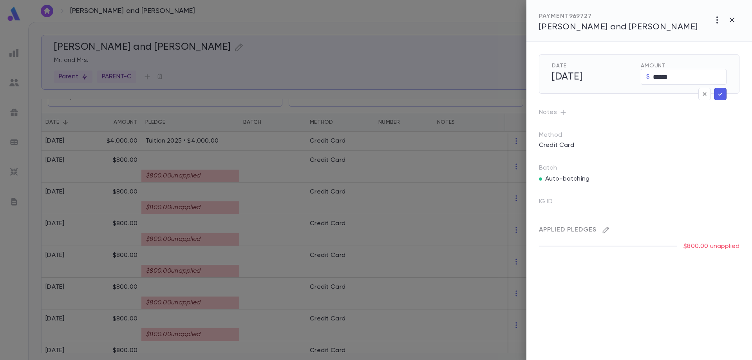  I want to click on p: IG ID, so click(552, 203).